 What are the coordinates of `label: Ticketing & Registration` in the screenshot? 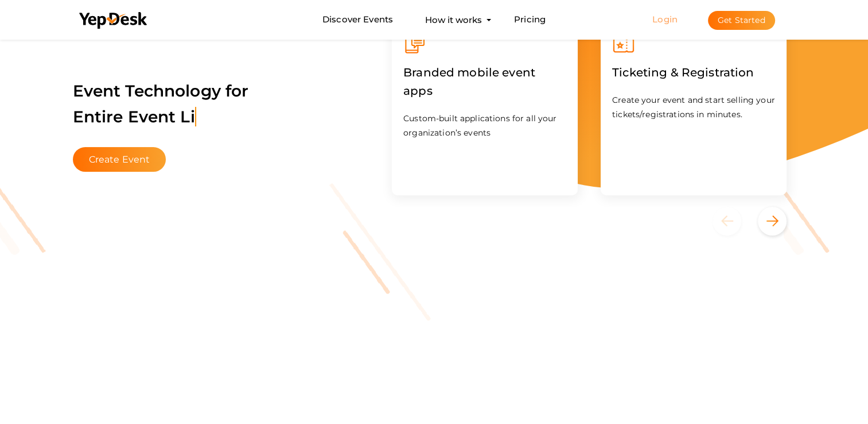 It's located at (683, 72).